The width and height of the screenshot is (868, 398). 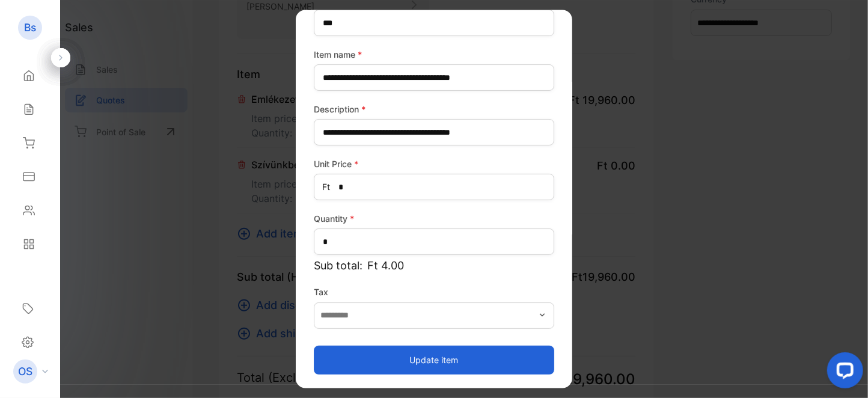 I want to click on span: Ft, so click(x=326, y=186).